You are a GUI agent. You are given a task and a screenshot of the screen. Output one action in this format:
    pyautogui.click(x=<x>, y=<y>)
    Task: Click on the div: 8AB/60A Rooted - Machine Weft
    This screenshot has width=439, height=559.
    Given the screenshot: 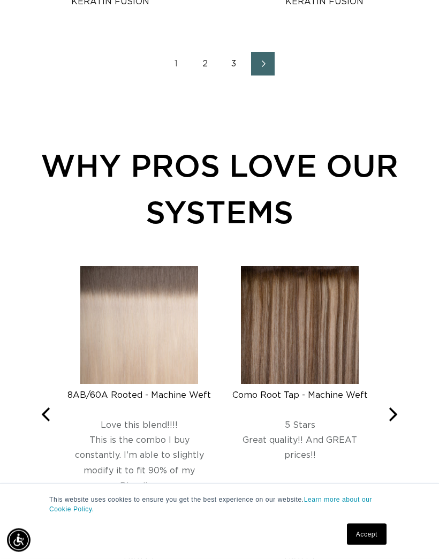 What is the action you would take?
    pyautogui.click(x=139, y=396)
    